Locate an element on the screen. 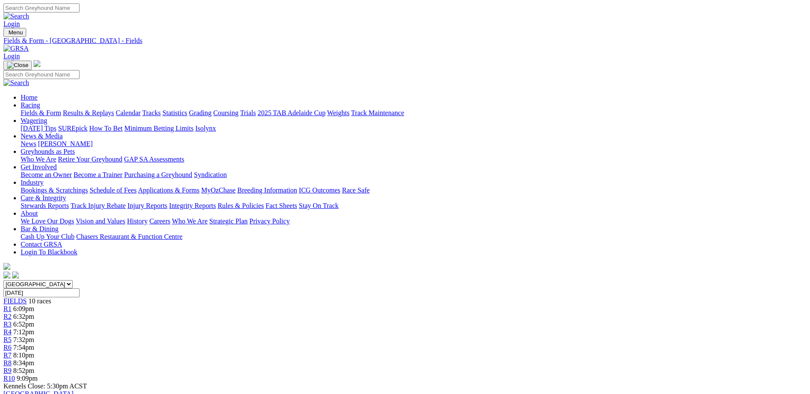 The height and width of the screenshot is (394, 810). a: R1 is located at coordinates (7, 309).